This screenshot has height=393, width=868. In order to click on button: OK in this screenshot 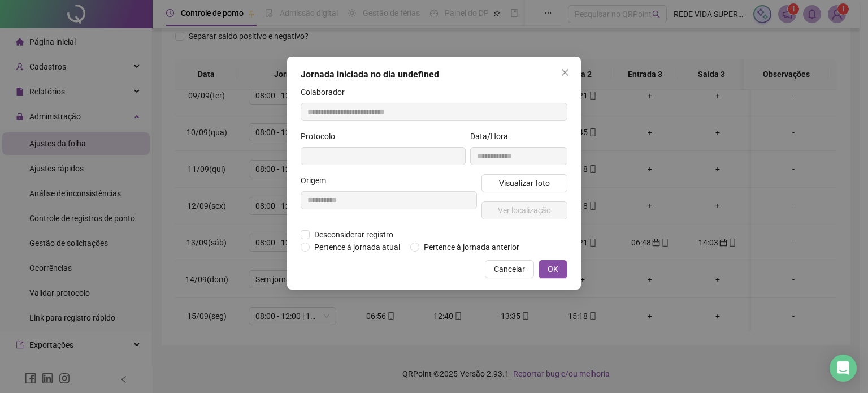, I will do `click(552, 269)`.